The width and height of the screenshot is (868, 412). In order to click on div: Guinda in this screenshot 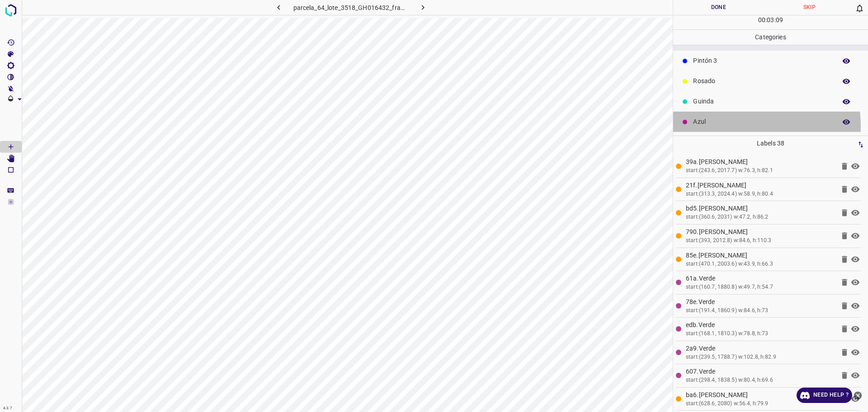, I will do `click(770, 101)`.